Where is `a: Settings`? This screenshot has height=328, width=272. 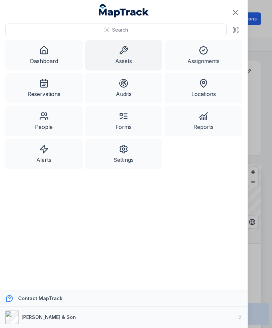
a: Settings is located at coordinates (124, 154).